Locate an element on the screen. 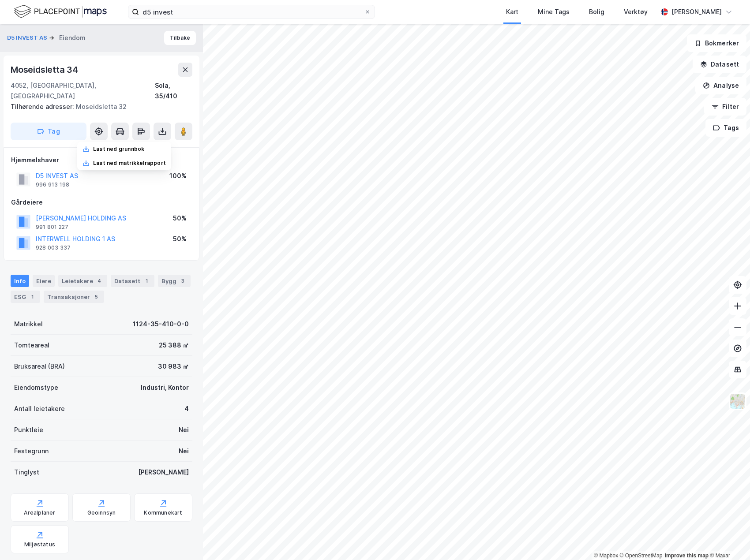 The width and height of the screenshot is (750, 560). span: Tilhørende adresser: is located at coordinates (43, 106).